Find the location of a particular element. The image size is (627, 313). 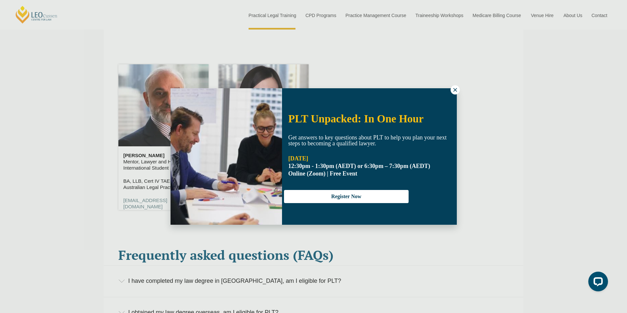

button: Register Now is located at coordinates (346, 196).